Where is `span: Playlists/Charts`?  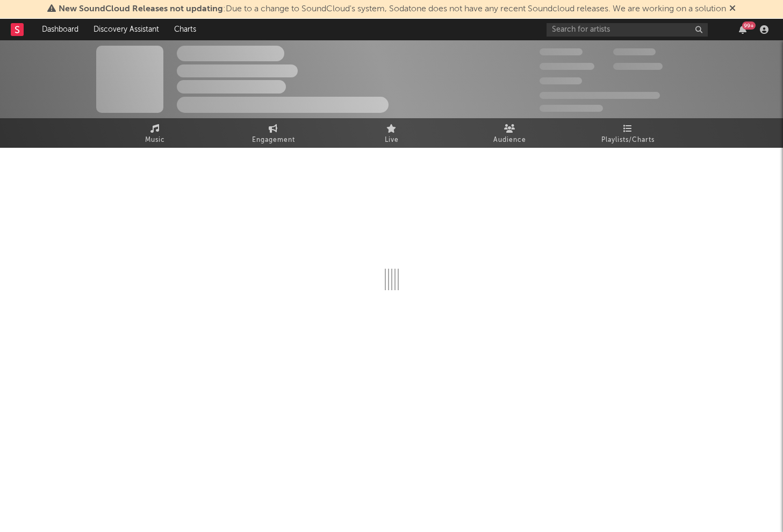
span: Playlists/Charts is located at coordinates (627, 140).